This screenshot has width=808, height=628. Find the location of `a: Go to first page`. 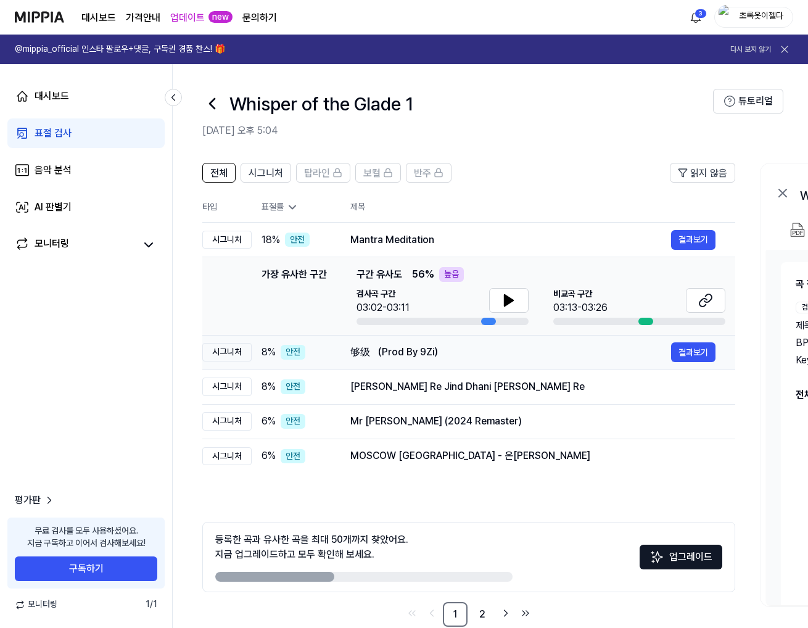

a: Go to first page is located at coordinates (412, 613).